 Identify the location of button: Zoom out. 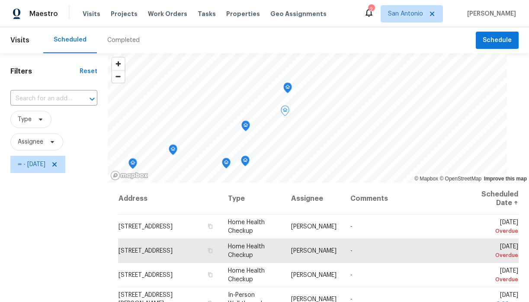
(118, 76).